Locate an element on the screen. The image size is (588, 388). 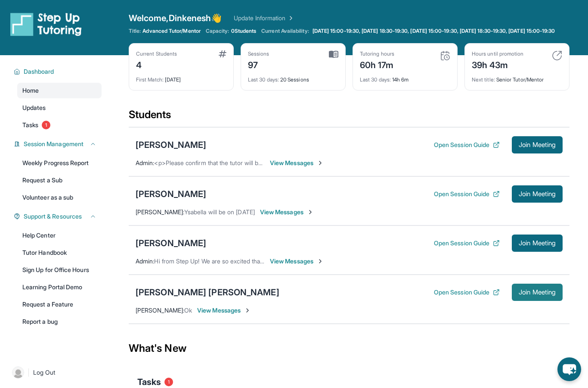
div: Senior Tutor/Mentor is located at coordinates (517, 77).